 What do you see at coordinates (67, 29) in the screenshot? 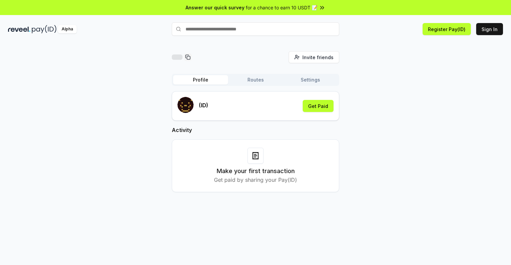
I see `div: Alpha` at bounding box center [67, 29].